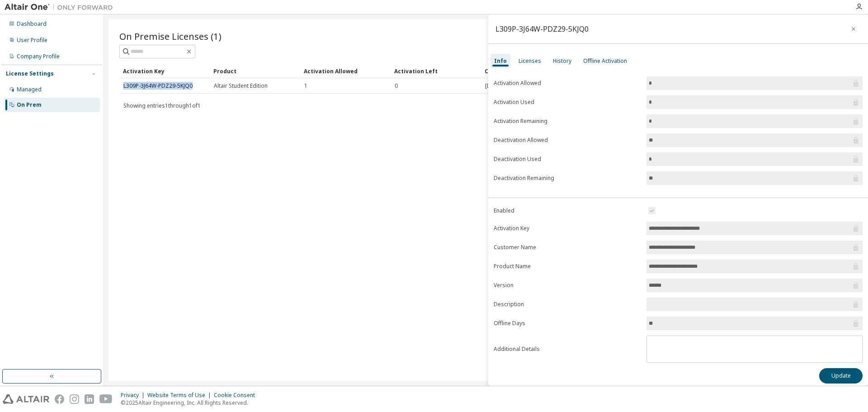 This screenshot has width=868, height=412. What do you see at coordinates (158, 85) in the screenshot?
I see `a: L309P-3J64W-PDZ29-5KJQ0` at bounding box center [158, 85].